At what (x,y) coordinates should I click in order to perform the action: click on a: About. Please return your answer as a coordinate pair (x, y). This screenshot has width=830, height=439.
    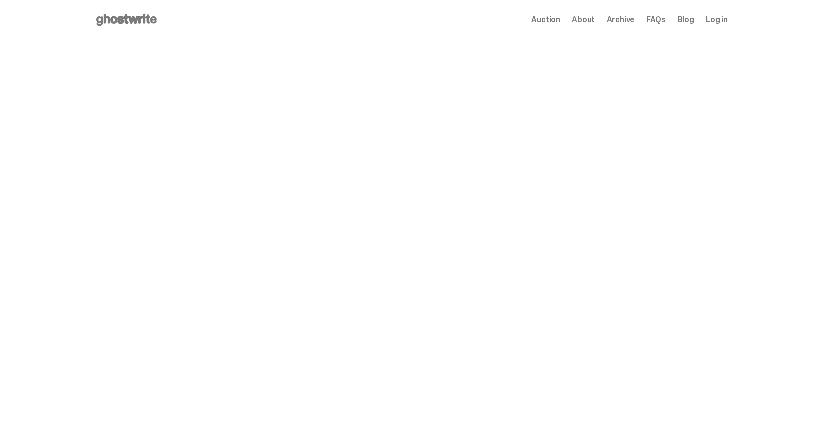
    Looking at the image, I should click on (583, 20).